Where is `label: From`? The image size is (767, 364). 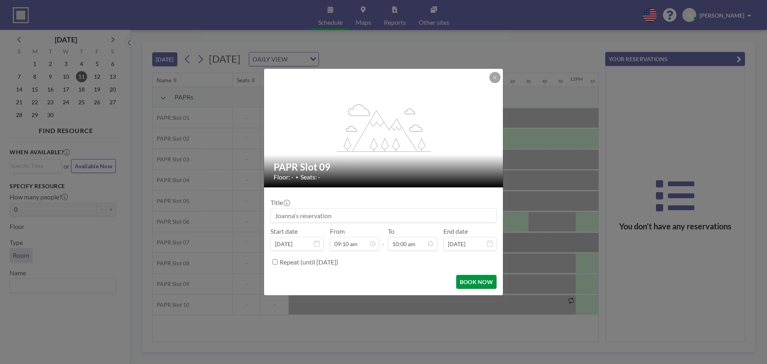 label: From is located at coordinates (337, 231).